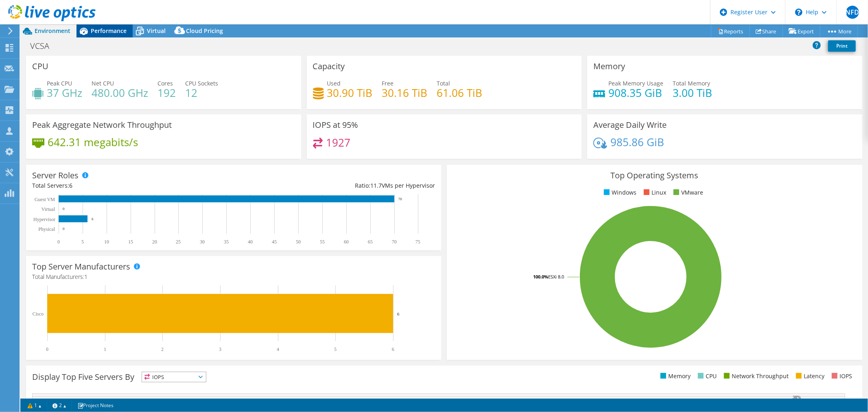  Describe the element at coordinates (630, 125) in the screenshot. I see `h3: Average Daily Write` at that location.